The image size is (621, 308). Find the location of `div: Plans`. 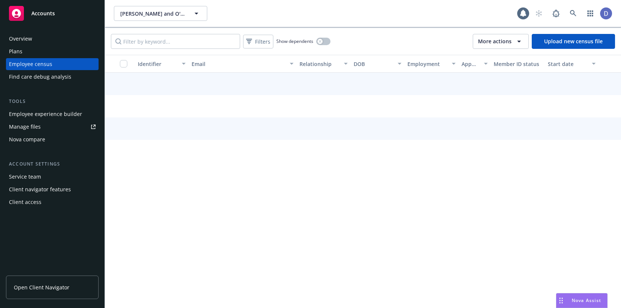

div: Plans is located at coordinates (16, 52).